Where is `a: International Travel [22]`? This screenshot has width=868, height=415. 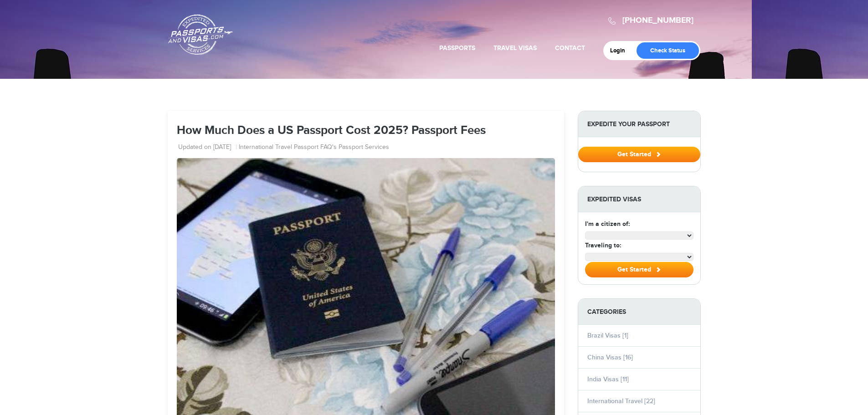
a: International Travel [22] is located at coordinates (621, 401).